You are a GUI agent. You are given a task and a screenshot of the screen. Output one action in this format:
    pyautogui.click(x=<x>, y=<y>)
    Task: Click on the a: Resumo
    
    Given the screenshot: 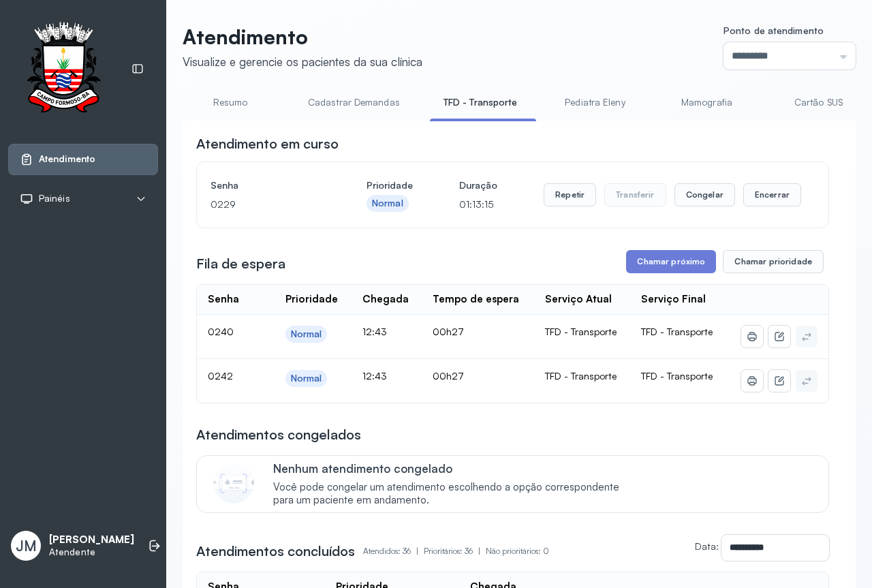 What is the action you would take?
    pyautogui.click(x=231, y=102)
    